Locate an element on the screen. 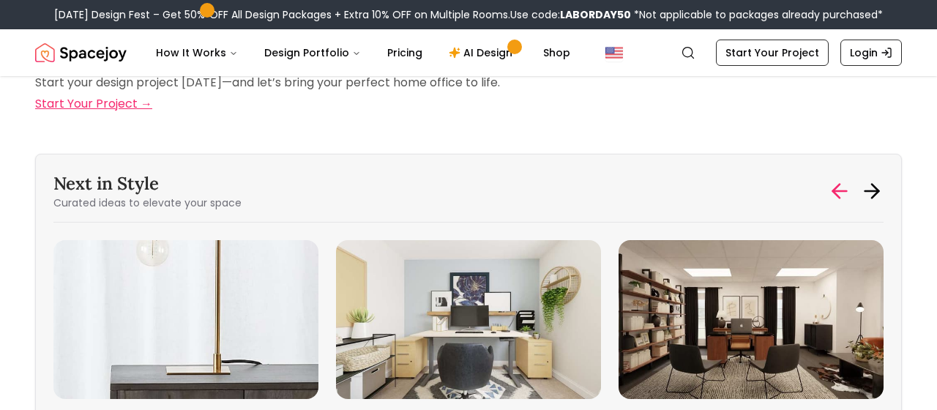  h3: Next in Style is located at coordinates (147, 184).